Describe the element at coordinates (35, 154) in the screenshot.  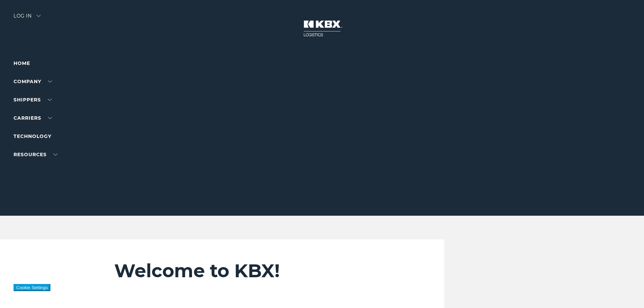
I see `a: RESOURCES` at that location.